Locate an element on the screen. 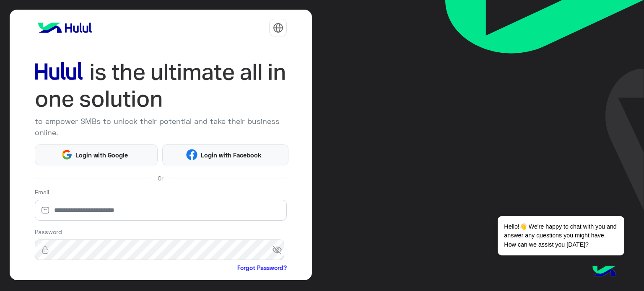  span: Or is located at coordinates (161, 178).